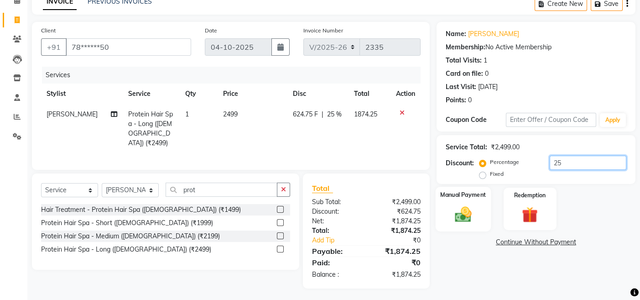 This screenshot has height=300, width=640. What do you see at coordinates (234, 75) in the screenshot?
I see `div: Services` at bounding box center [234, 75].